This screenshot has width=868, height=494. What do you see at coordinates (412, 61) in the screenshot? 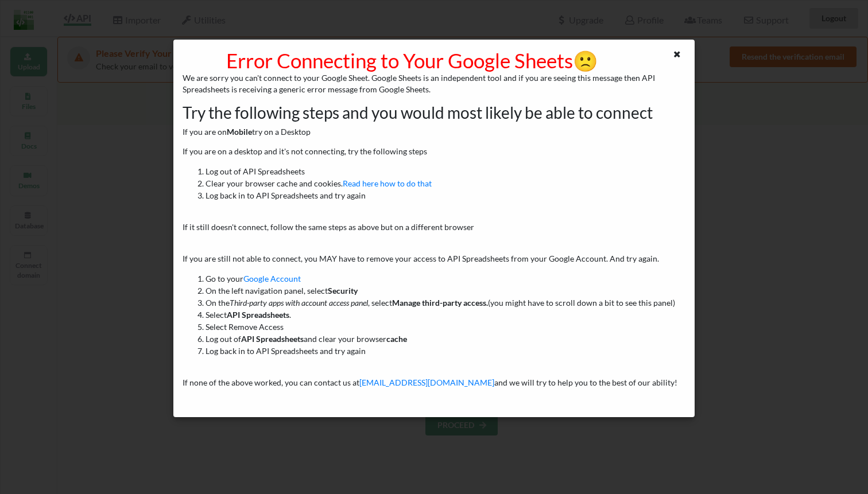
I see `h1: Error Connecting to Your Google Sheets` at bounding box center [412, 61].